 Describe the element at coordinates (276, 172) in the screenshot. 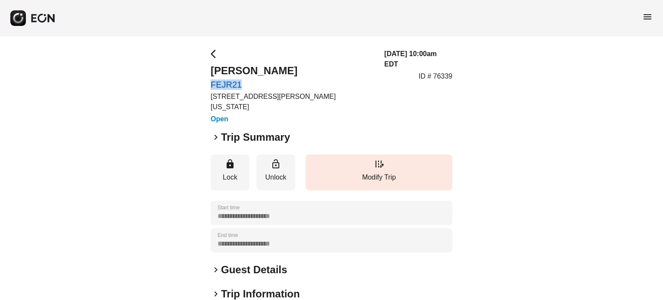

I see `button: Unlock` at that location.